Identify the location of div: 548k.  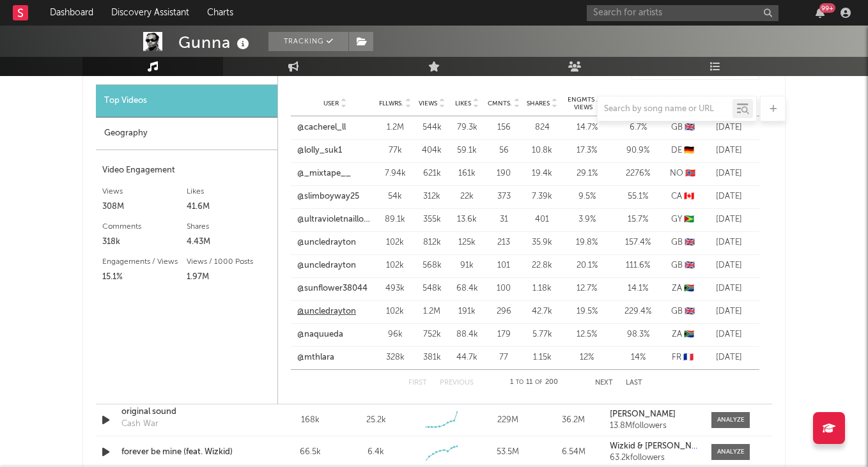
(431, 289).